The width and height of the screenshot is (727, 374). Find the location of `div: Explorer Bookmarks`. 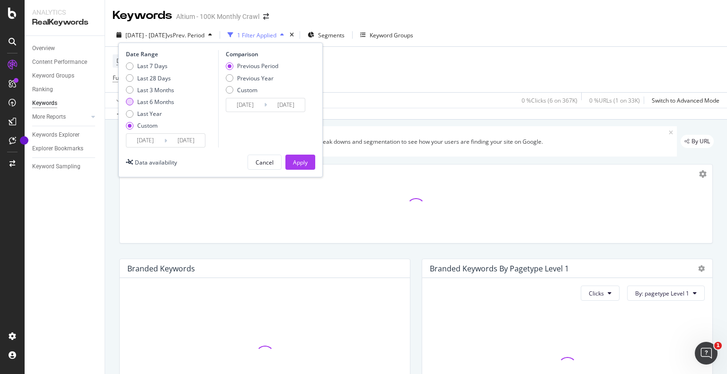

div: Explorer Bookmarks is located at coordinates (58, 149).